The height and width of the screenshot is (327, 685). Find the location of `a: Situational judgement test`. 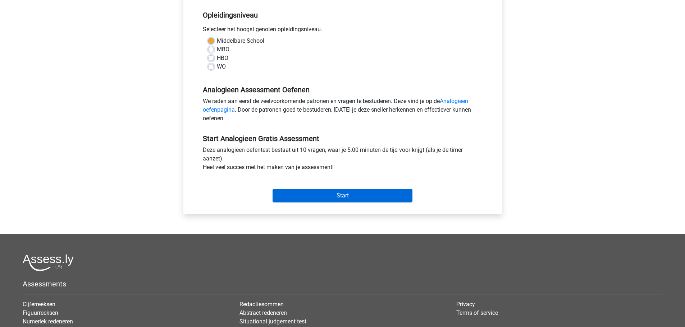

a: Situational judgement test is located at coordinates (273, 322).